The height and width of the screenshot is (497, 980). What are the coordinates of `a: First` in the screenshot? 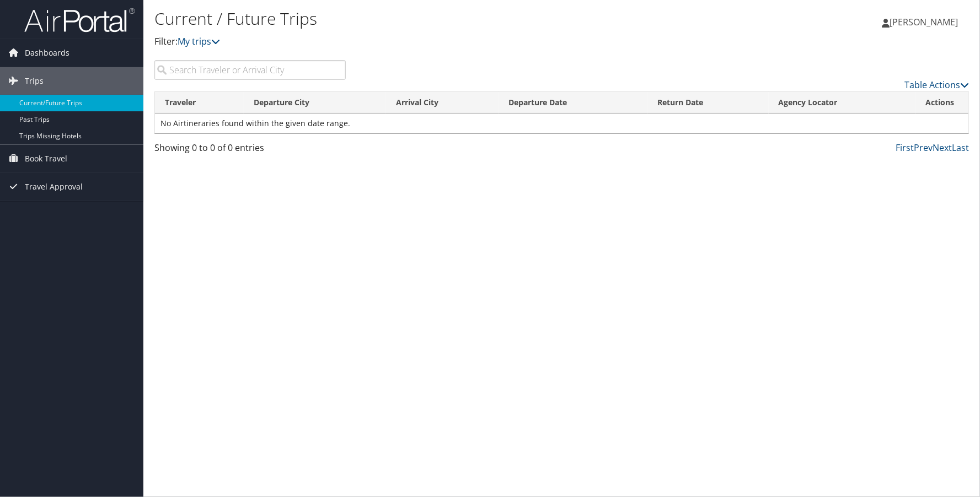 It's located at (904, 148).